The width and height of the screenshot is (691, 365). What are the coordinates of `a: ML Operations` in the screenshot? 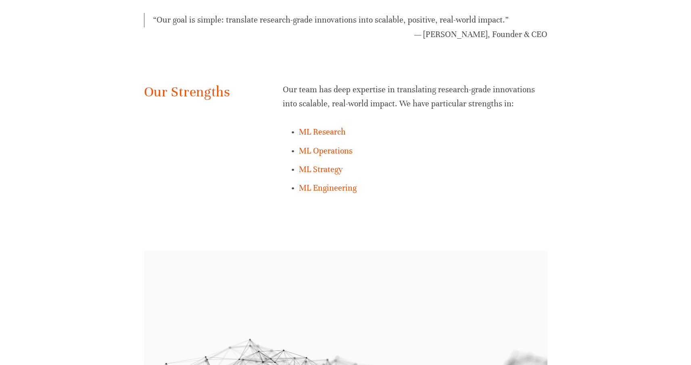 It's located at (325, 151).